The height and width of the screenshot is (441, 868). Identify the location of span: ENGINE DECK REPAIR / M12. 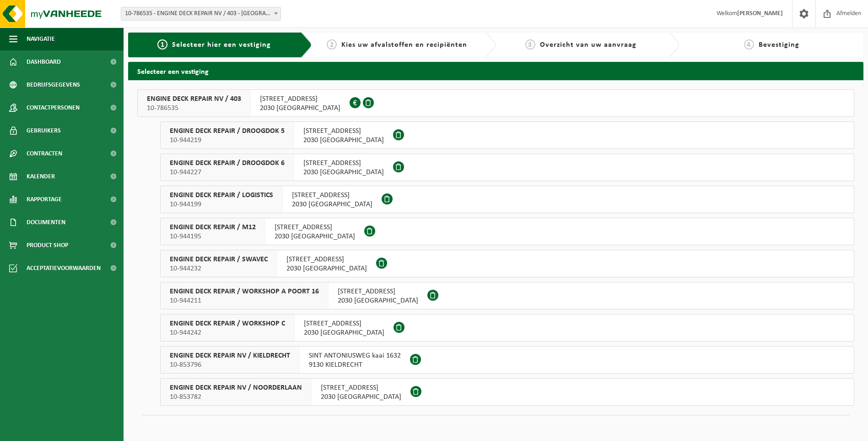
(213, 227).